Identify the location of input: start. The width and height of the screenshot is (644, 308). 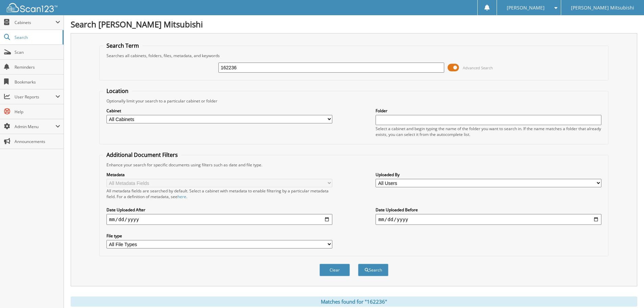
(219, 219).